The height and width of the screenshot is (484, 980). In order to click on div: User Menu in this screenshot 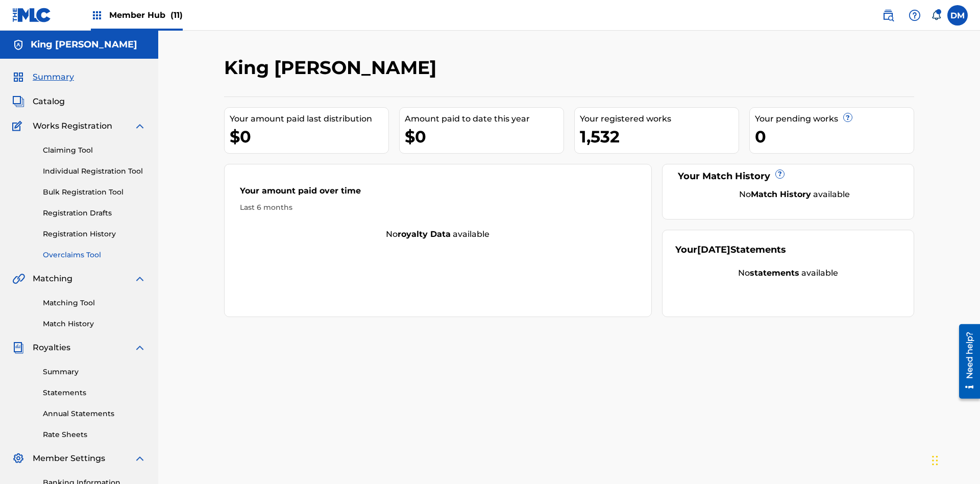, I will do `click(958, 15)`.